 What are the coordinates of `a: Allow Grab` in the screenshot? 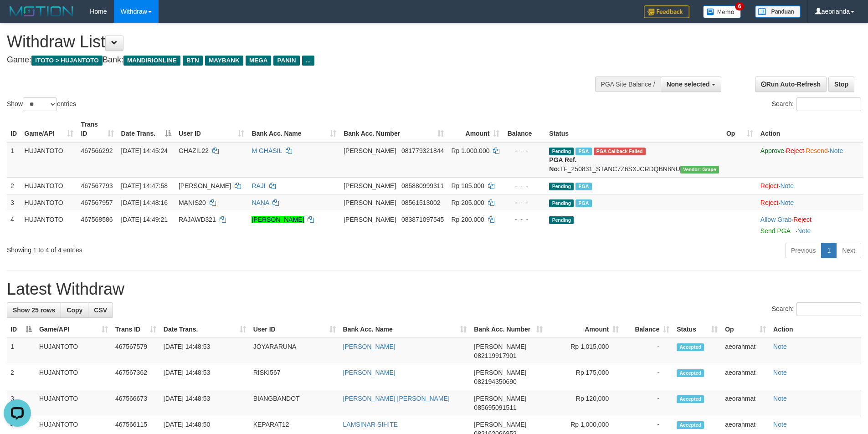 It's located at (776, 220).